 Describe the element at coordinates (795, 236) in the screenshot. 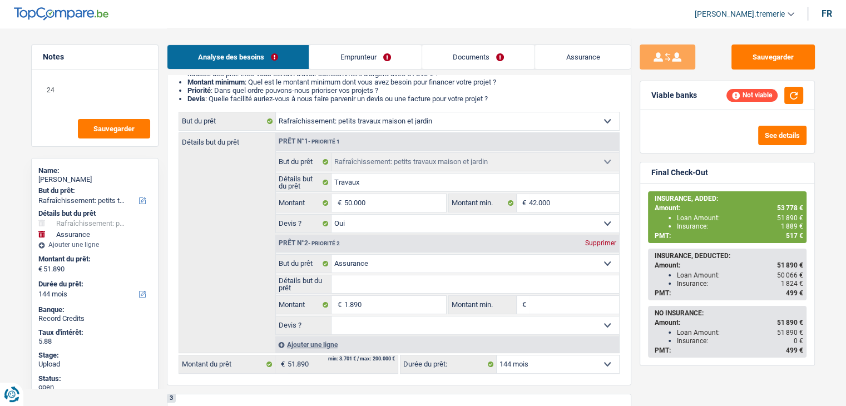

I see `span: 517 €` at that location.